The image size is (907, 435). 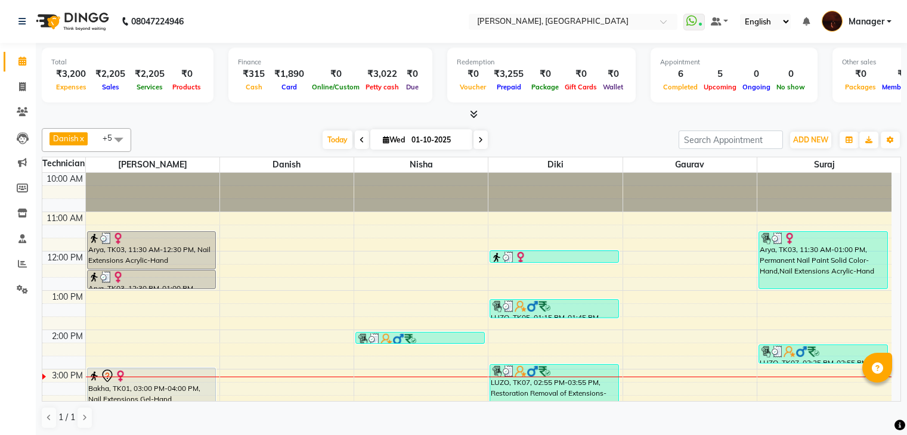 What do you see at coordinates (681, 74) in the screenshot?
I see `div: 6` at bounding box center [681, 74].